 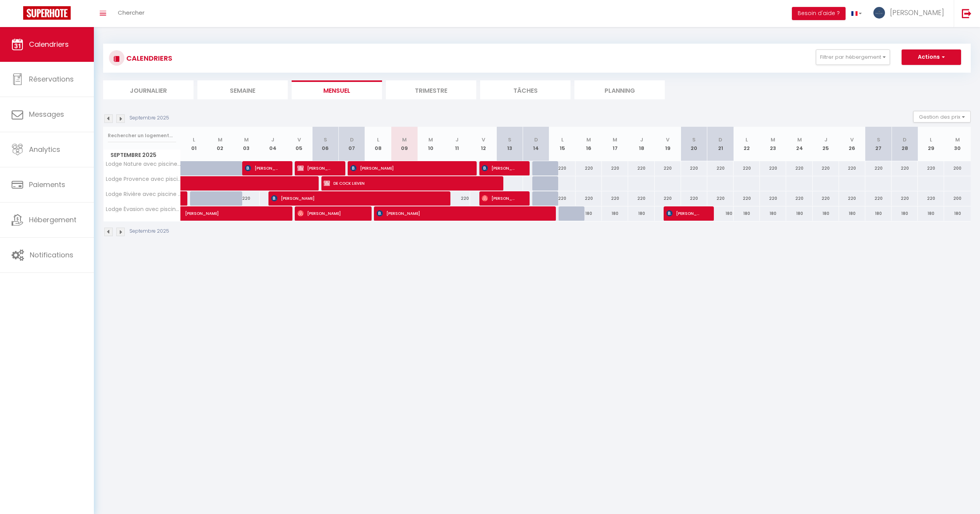 I want to click on th: 18, so click(x=642, y=144).